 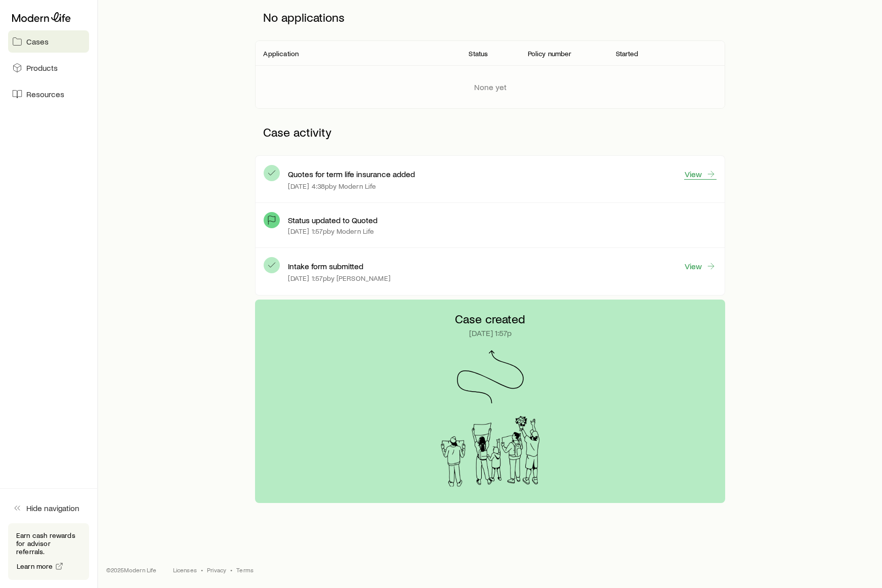 What do you see at coordinates (49, 543) in the screenshot?
I see `p: Earn cash rewards for advisor referrals.` at bounding box center [49, 543].